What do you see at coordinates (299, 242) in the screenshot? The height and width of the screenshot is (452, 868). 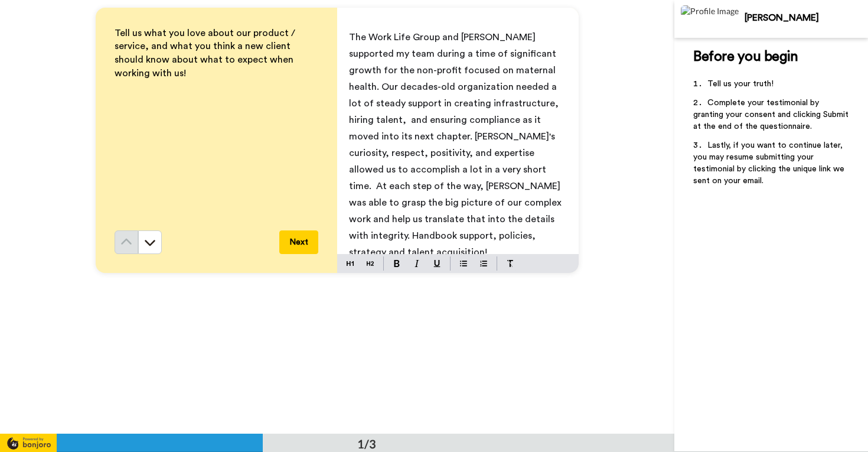 I see `button: Next` at bounding box center [299, 242].